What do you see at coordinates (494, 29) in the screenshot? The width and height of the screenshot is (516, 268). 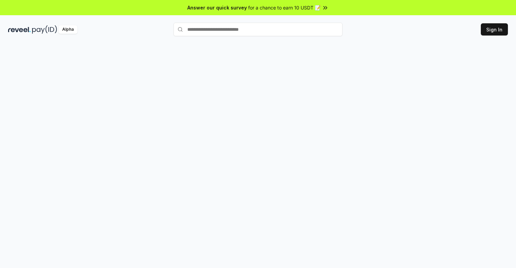 I see `button: Sign In` at bounding box center [494, 29].